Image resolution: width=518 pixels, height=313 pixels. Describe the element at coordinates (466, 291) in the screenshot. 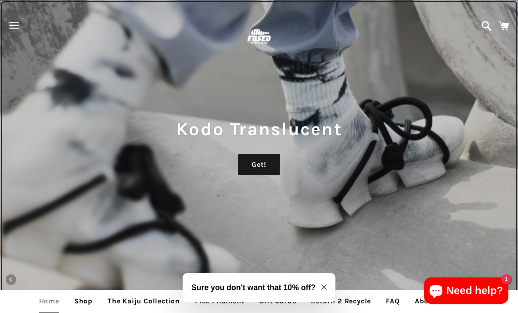

I see `inbox-online-store-chat: Shopify online store chat` at that location.